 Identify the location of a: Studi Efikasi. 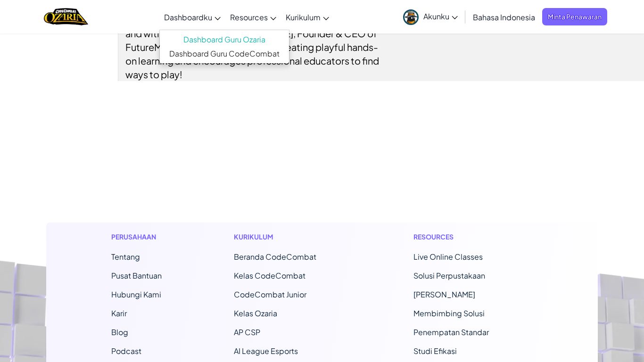
(435, 350).